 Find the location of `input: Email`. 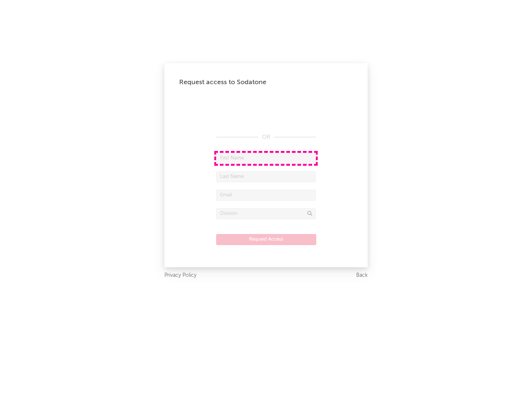

input: Email is located at coordinates (266, 195).